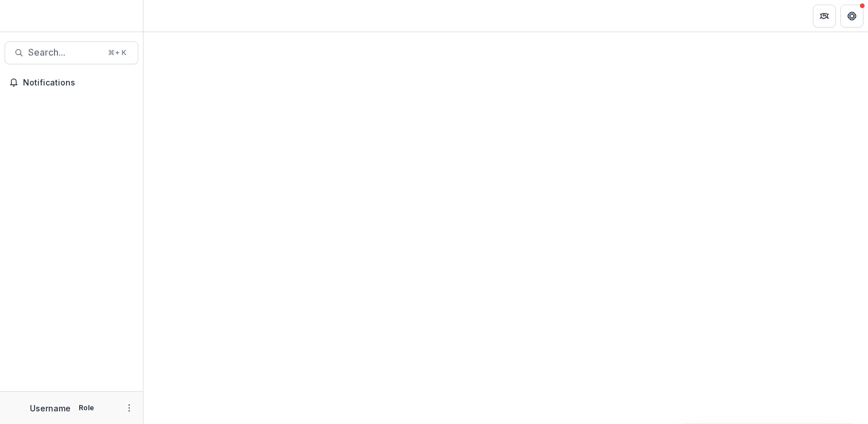 This screenshot has width=868, height=424. Describe the element at coordinates (130, 408) in the screenshot. I see `button: More` at that location.